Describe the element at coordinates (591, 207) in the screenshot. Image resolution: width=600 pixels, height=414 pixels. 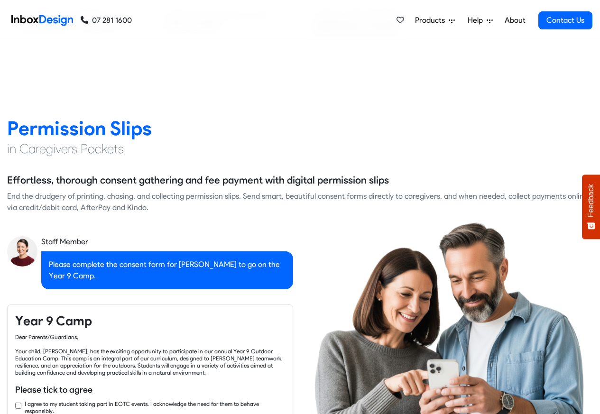
I see `button: Feedback - Show survey` at that location.